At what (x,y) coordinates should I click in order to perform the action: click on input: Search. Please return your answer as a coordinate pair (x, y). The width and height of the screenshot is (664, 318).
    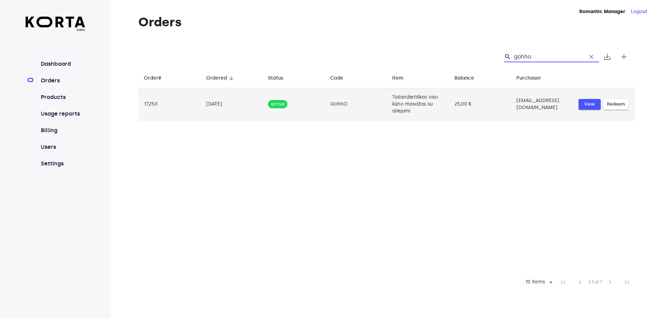
    Looking at the image, I should click on (548, 57).